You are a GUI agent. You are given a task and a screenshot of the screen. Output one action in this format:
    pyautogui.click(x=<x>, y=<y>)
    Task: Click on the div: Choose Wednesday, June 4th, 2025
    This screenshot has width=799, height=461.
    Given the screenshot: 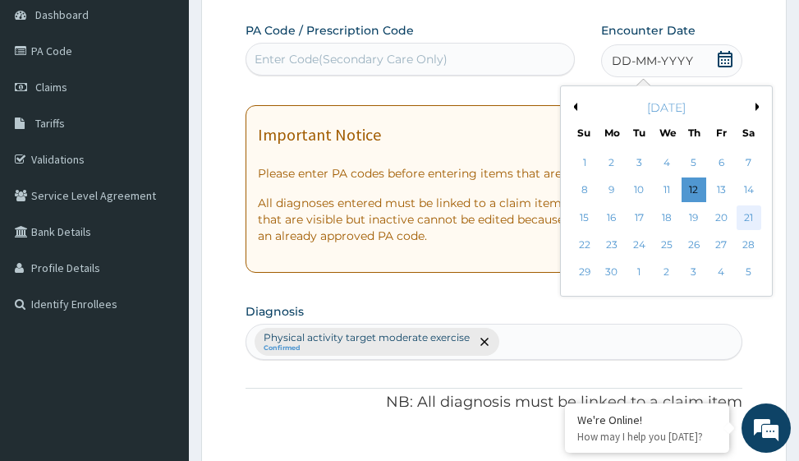 What is the action you would take?
    pyautogui.click(x=667, y=163)
    